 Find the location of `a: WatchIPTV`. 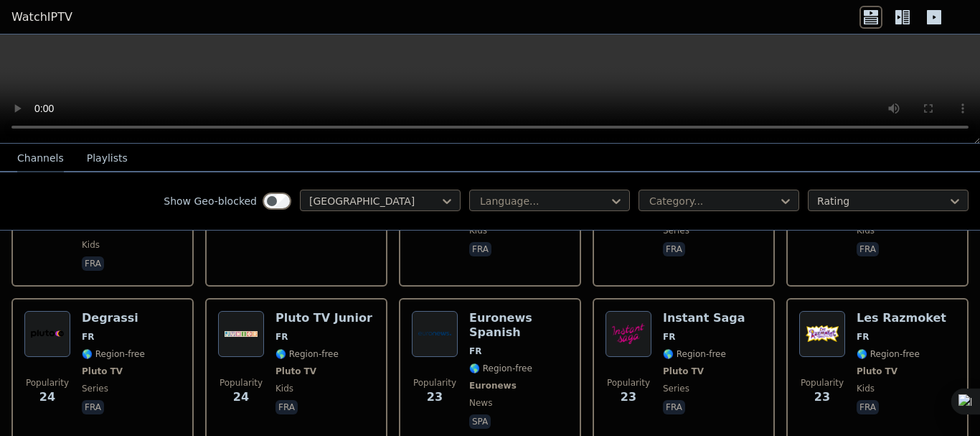

a: WatchIPTV is located at coordinates (42, 17).